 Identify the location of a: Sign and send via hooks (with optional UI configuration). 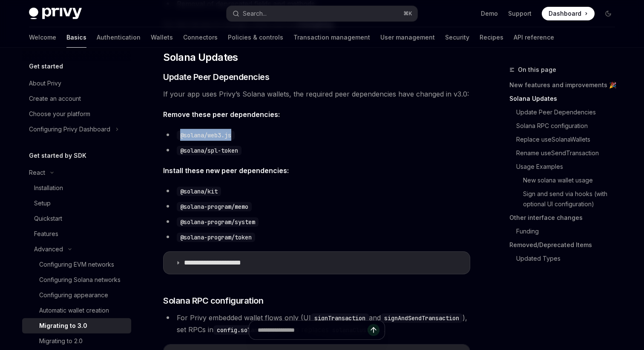
(572, 199).